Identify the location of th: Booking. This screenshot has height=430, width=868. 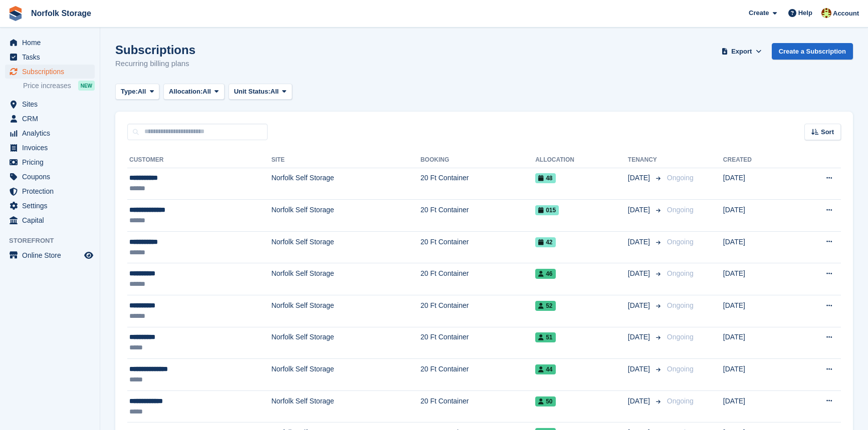
(478, 160).